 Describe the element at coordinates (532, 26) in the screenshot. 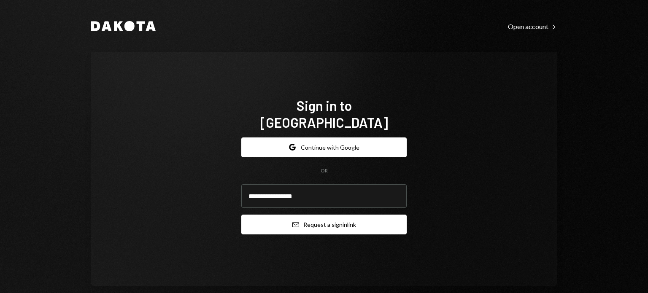

I see `a: Open account` at that location.